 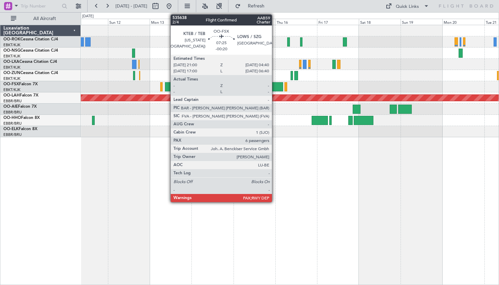 I want to click on div: Wed 15, so click(x=254, y=22).